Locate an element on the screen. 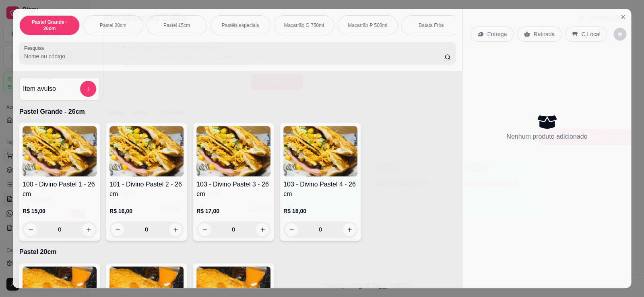 This screenshot has height=297, width=644. button: add-separate-item is located at coordinates (88, 89).